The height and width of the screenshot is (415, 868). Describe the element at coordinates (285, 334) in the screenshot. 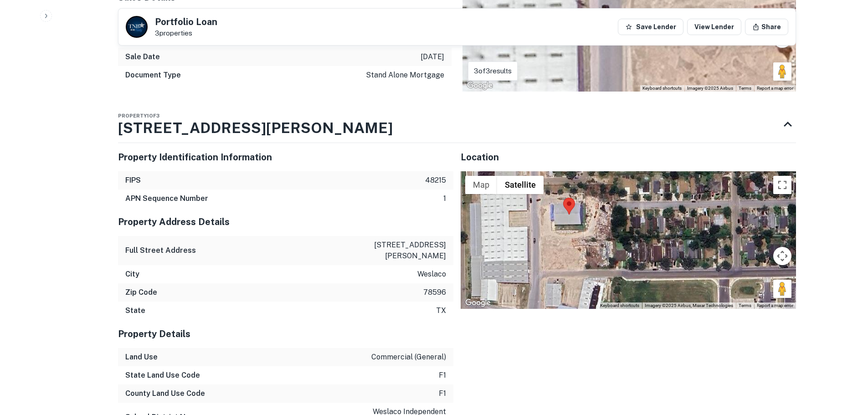

I see `h5: Property Details` at that location.